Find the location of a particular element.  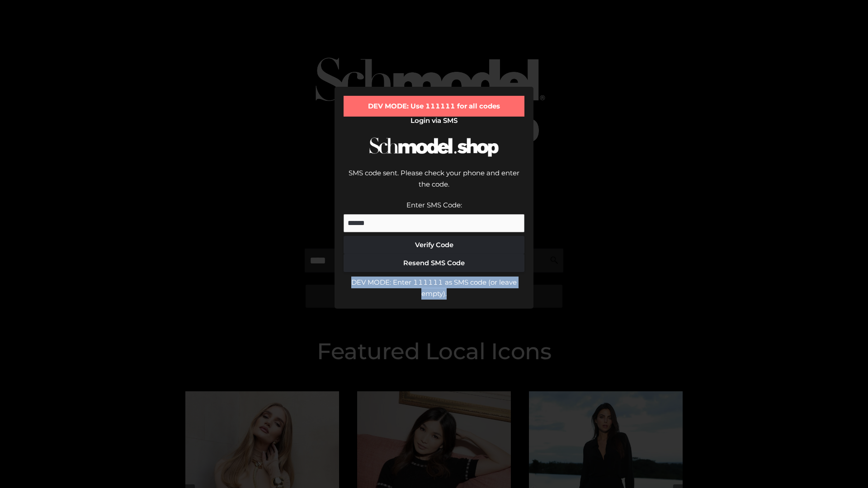

div: DEV MODE: Enter 111111 as SMS code (or leave empty). is located at coordinates (434, 288).